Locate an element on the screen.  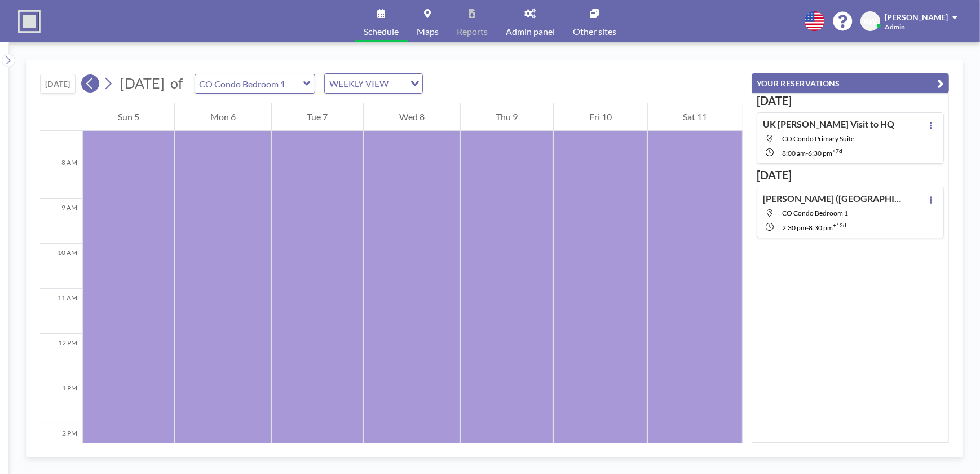
span: 8:00 AM is located at coordinates (794, 153).